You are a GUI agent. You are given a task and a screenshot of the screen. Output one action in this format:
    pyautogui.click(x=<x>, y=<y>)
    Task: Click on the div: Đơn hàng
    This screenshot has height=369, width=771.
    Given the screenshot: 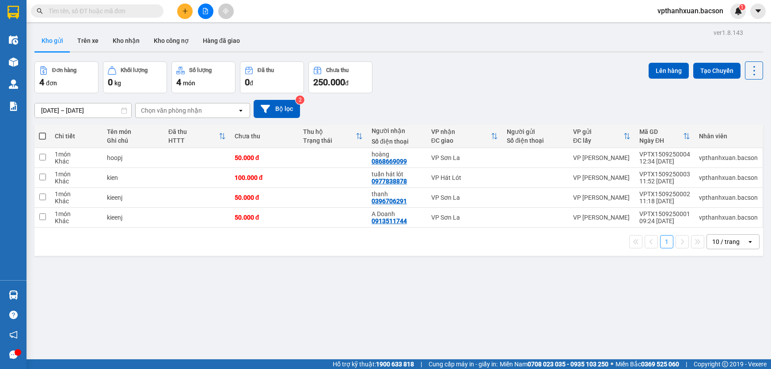 What is the action you would take?
    pyautogui.click(x=64, y=70)
    